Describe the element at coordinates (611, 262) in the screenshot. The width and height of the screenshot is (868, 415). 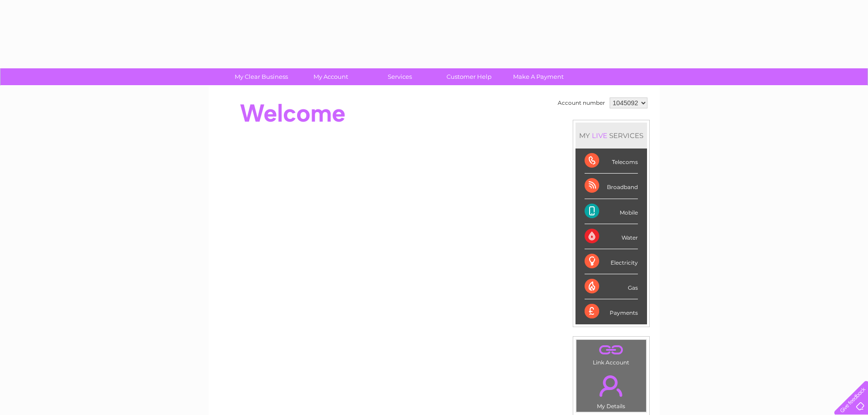
I see `div: Electricity` at that location.